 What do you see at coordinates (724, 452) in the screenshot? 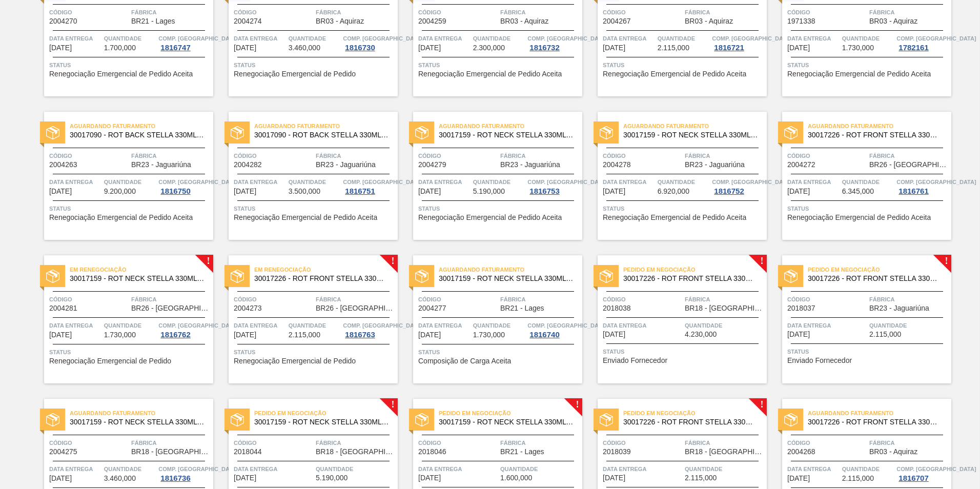
I see `span: BR18 - Pernambuco` at bounding box center [724, 452].